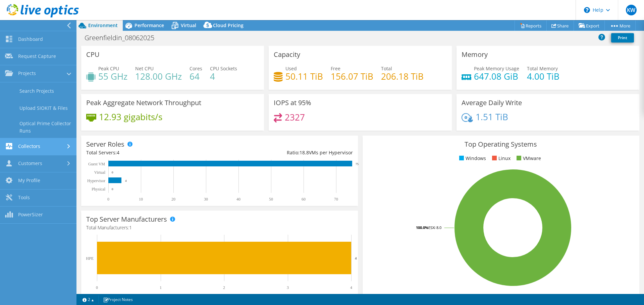 Image resolution: width=644 pixels, height=305 pixels. Describe the element at coordinates (386, 68) in the screenshot. I see `span: Total` at that location.